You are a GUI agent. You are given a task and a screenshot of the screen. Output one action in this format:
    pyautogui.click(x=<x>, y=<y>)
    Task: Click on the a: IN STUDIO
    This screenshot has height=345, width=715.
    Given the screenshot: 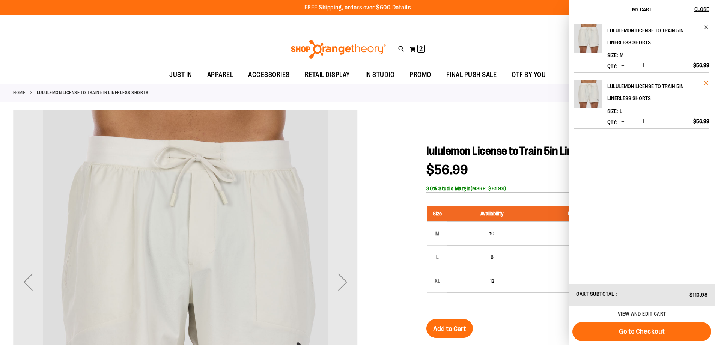 What is the action you would take?
    pyautogui.click(x=380, y=75)
    